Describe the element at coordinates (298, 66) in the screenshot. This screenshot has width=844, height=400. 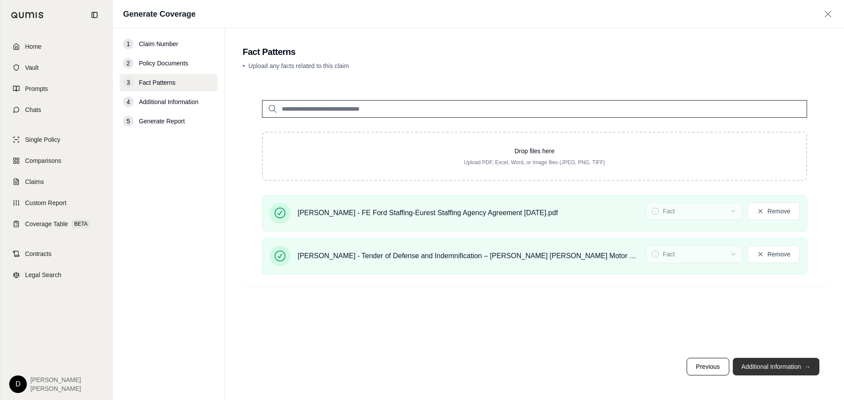
I see `span: Upload any facts related to this claim` at that location.